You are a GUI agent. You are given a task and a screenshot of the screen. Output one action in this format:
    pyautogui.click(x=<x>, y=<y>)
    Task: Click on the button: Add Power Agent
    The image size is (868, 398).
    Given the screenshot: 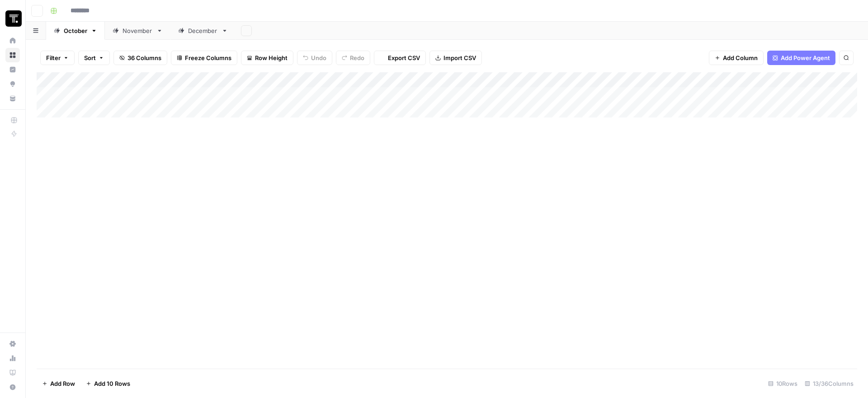 What is the action you would take?
    pyautogui.click(x=801, y=58)
    